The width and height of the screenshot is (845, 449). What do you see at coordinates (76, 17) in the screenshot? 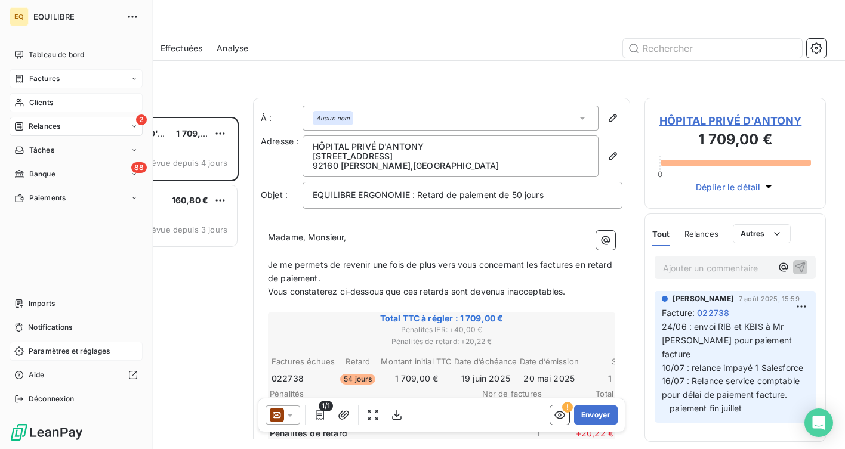
I see `span: EQUILIBRE` at bounding box center [76, 17].